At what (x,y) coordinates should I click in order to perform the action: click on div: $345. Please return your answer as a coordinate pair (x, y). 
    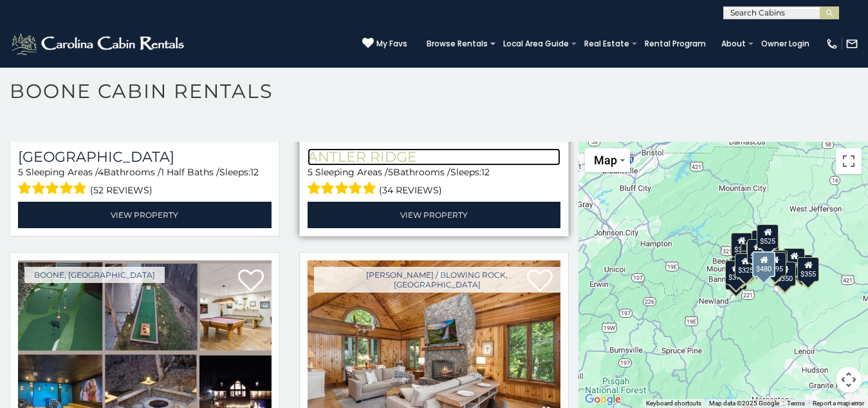
    Looking at the image, I should click on (736, 277).